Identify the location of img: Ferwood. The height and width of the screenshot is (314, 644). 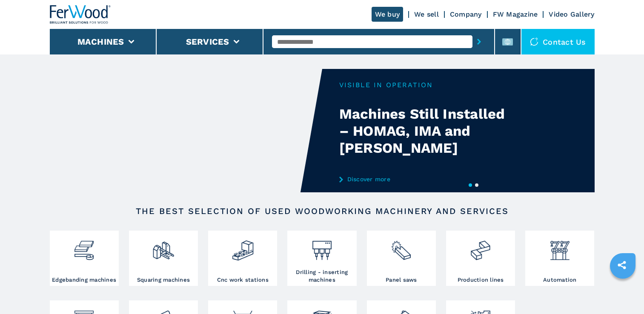
(80, 15).